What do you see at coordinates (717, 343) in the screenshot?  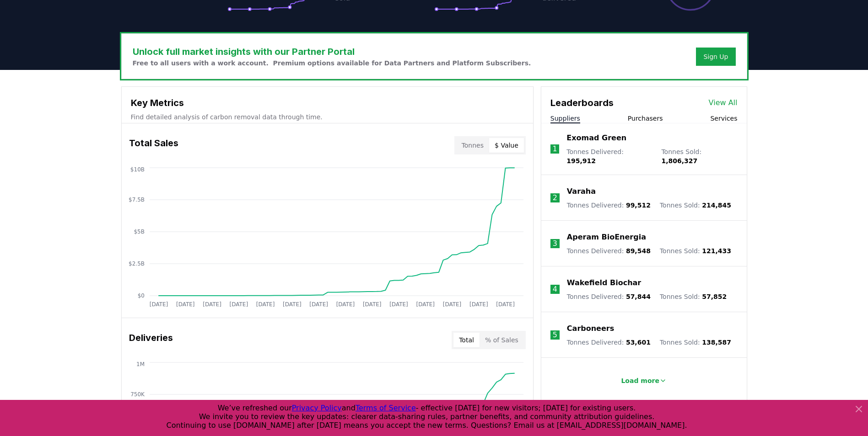 I see `span: 138,587` at bounding box center [717, 343].